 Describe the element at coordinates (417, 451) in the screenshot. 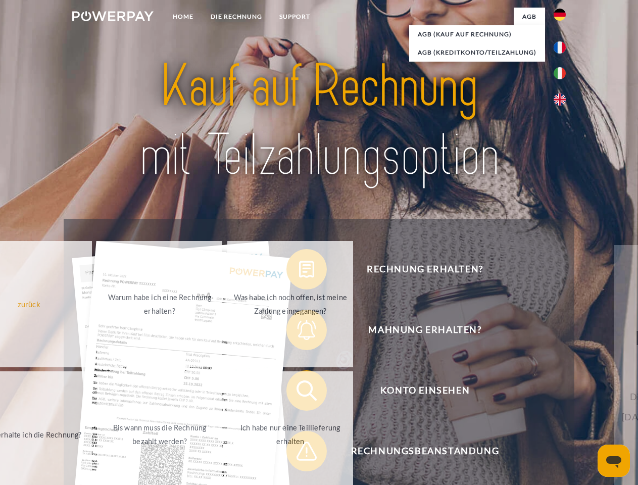

I see `a: Rechnungsbeanstandung` at that location.